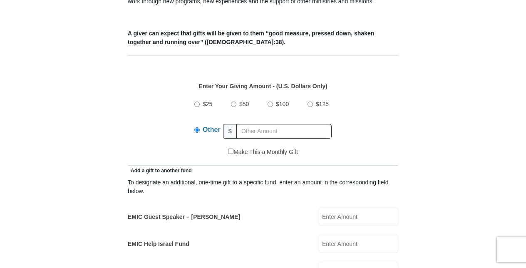  What do you see at coordinates (262, 86) in the screenshot?
I see `strong: Enter Your Giving Amount - (U.S. Dollars Only)` at bounding box center [262, 86].